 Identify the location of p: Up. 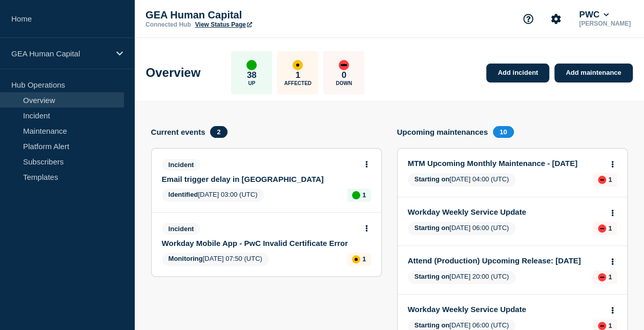
(252, 83).